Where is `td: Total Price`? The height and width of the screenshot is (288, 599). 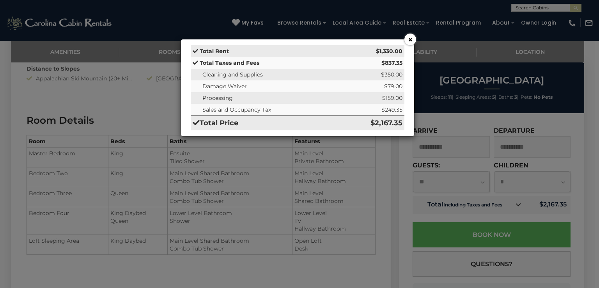 td: Total Price is located at coordinates (265, 123).